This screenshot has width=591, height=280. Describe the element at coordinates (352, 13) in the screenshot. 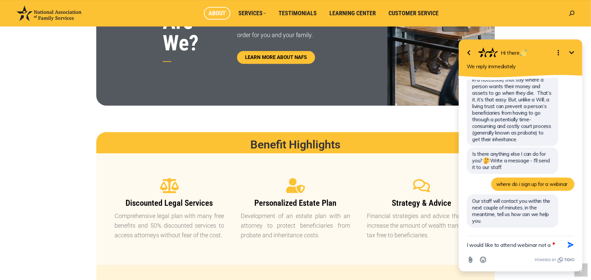

I see `span: Learning Center` at that location.